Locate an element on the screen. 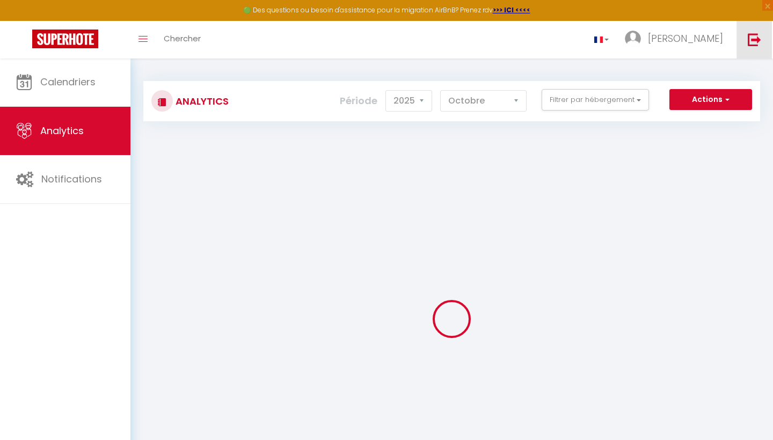 This screenshot has height=440, width=773. span: Chercher is located at coordinates (182, 38).